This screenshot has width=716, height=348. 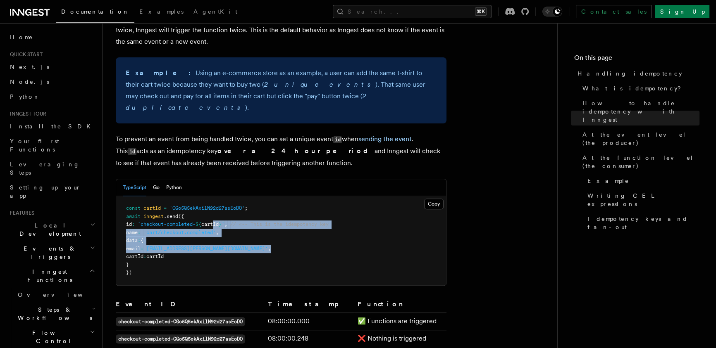 What do you see at coordinates (296, 151) in the screenshot?
I see `strong: over a 24 hour period` at bounding box center [296, 151].